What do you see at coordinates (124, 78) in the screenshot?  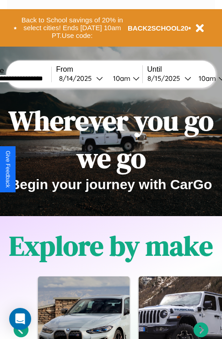 I see `button: 10am` at bounding box center [124, 78].